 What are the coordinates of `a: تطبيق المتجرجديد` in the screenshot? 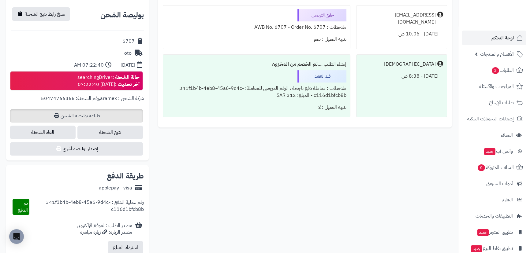 It's located at (494, 232).